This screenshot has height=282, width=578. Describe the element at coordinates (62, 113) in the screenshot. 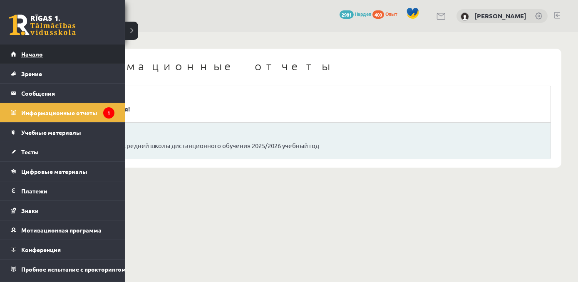

I see `a: Информационные отчеты1` at that location.